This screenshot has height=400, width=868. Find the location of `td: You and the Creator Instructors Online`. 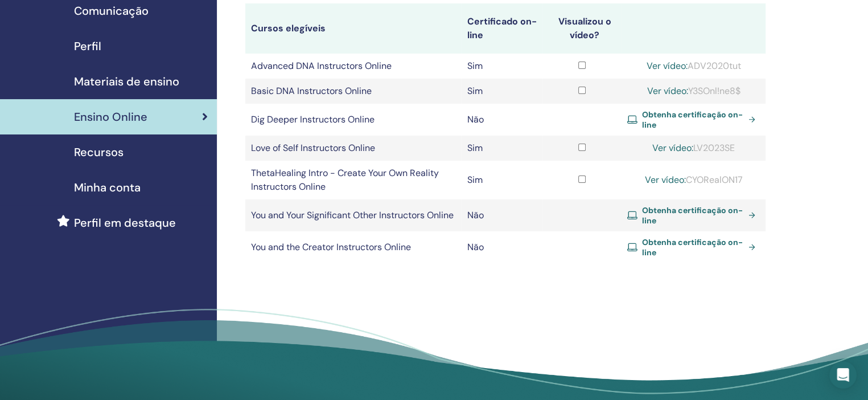

td: You and the Creator Instructors Online is located at coordinates (353, 247).